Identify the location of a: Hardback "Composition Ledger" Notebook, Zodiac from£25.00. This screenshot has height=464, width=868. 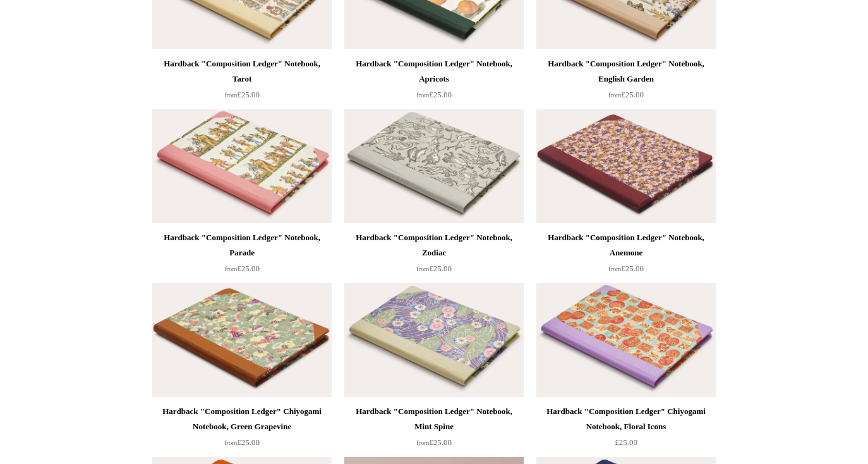
(434, 256).